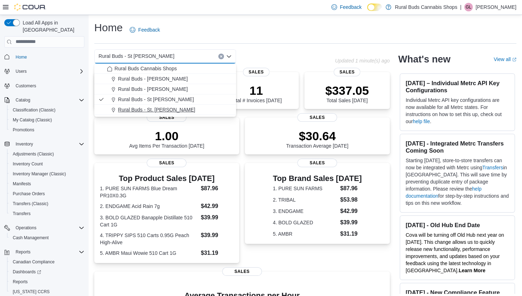 This screenshot has width=522, height=296. I want to click on h1: Home, so click(109, 28).